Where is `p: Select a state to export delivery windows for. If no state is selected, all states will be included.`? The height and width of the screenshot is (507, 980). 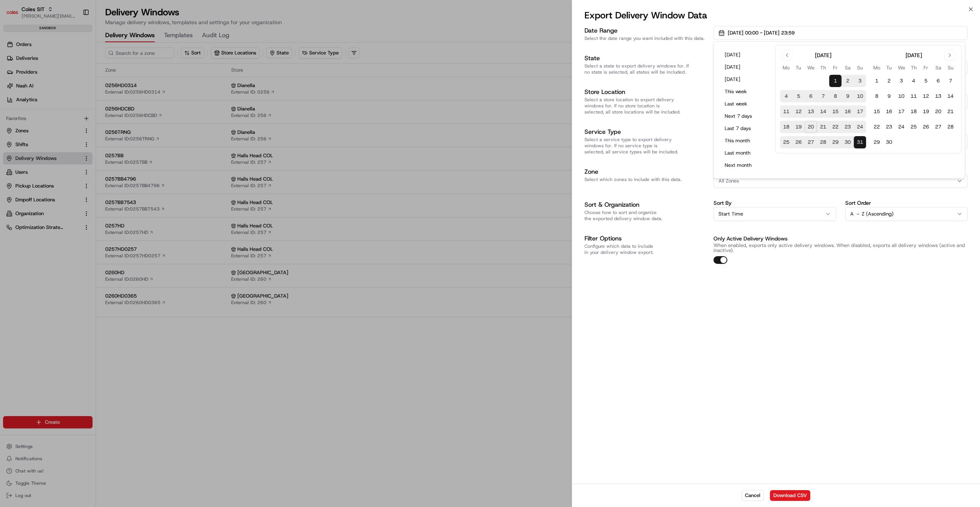 p: Select a state to export delivery windows for. If no state is selected, all states will be included. is located at coordinates (646, 69).